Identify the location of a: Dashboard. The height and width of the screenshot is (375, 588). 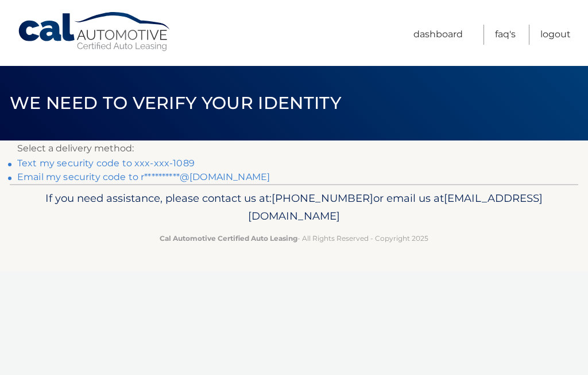
(438, 34).